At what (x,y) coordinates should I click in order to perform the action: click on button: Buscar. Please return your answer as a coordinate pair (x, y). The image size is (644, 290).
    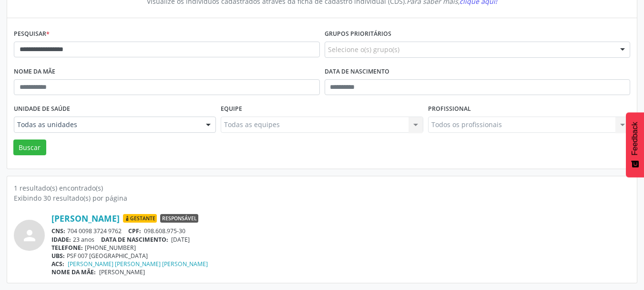
    Looking at the image, I should click on (30, 148).